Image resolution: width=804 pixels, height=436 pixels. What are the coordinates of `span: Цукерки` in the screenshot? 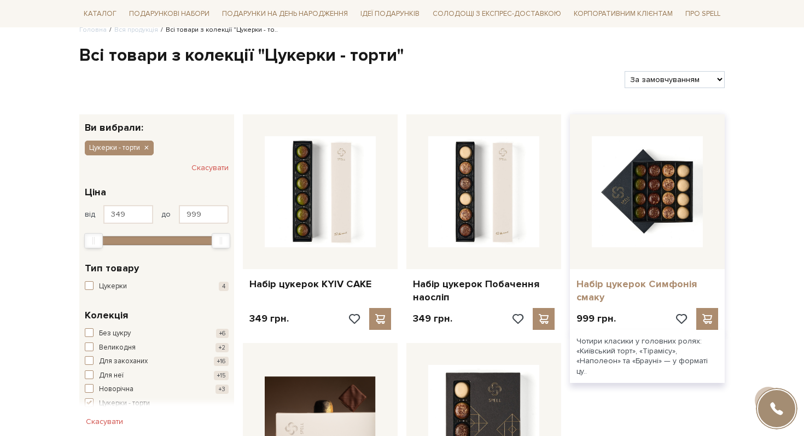 It's located at (113, 287).